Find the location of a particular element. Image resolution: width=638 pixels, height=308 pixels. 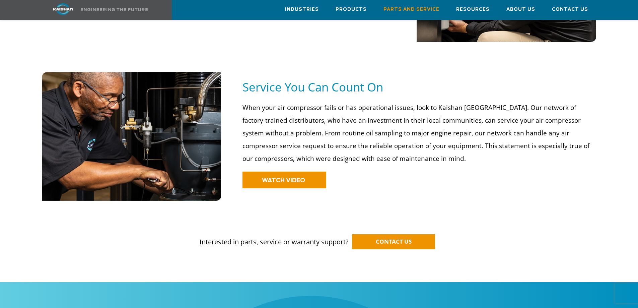

a: Products is located at coordinates (351, 9).